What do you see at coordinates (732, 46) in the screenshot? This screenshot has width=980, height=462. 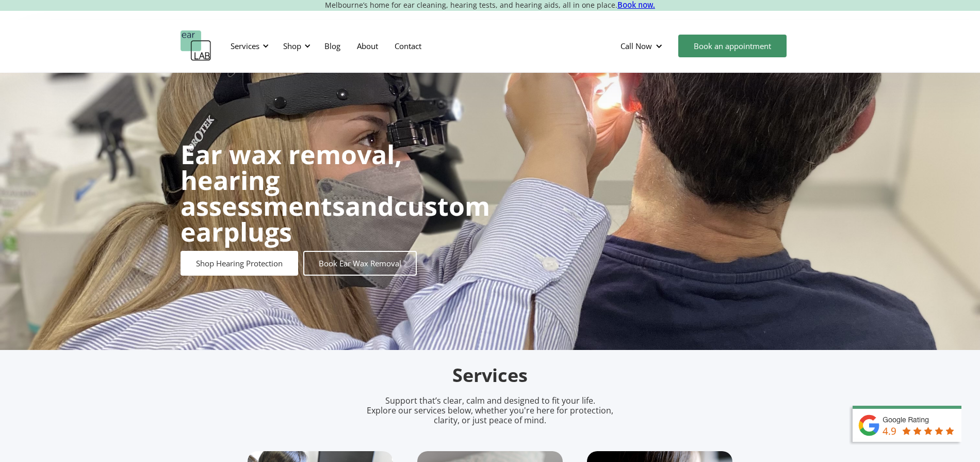 I see `a: Book an appointment` at bounding box center [732, 46].